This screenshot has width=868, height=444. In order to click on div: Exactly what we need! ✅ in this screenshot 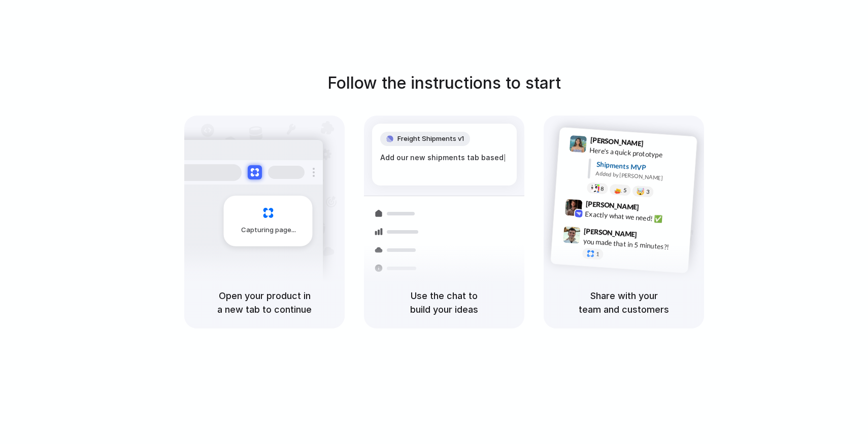, I will do `click(635, 218)`.